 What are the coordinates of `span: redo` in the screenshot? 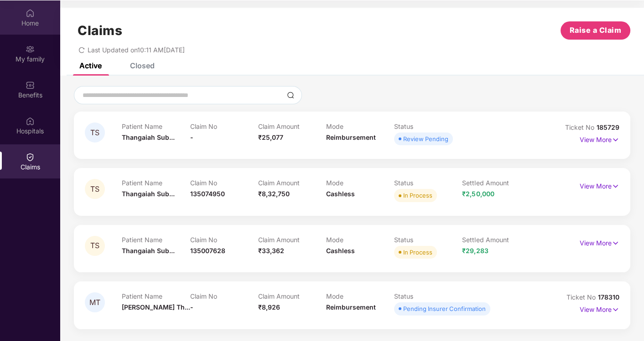 It's located at (81, 50).